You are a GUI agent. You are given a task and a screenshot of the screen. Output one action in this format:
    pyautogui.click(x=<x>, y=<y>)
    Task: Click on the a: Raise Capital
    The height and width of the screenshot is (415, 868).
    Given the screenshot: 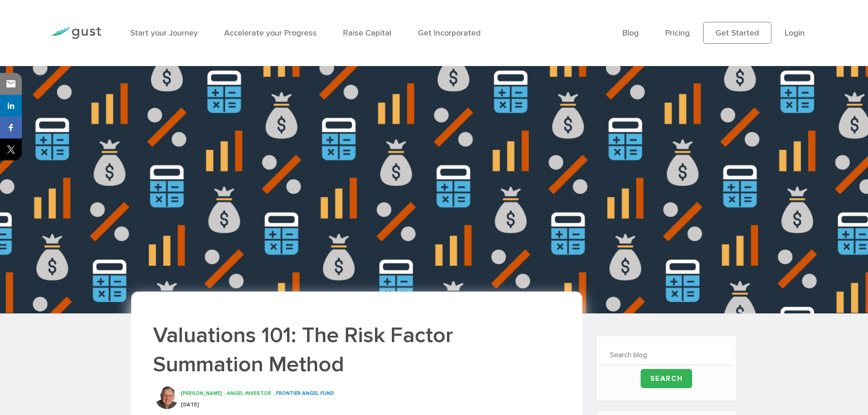 What is the action you would take?
    pyautogui.click(x=367, y=33)
    